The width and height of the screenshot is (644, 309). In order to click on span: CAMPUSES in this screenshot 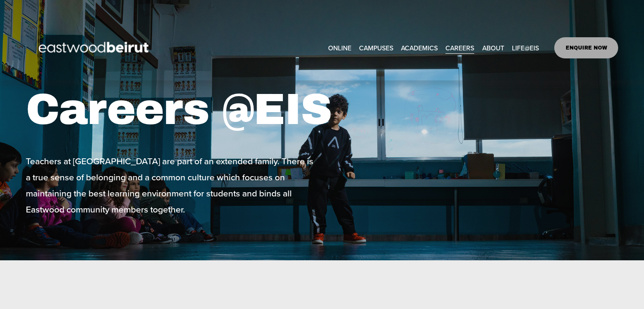, I will do `click(376, 48)`.